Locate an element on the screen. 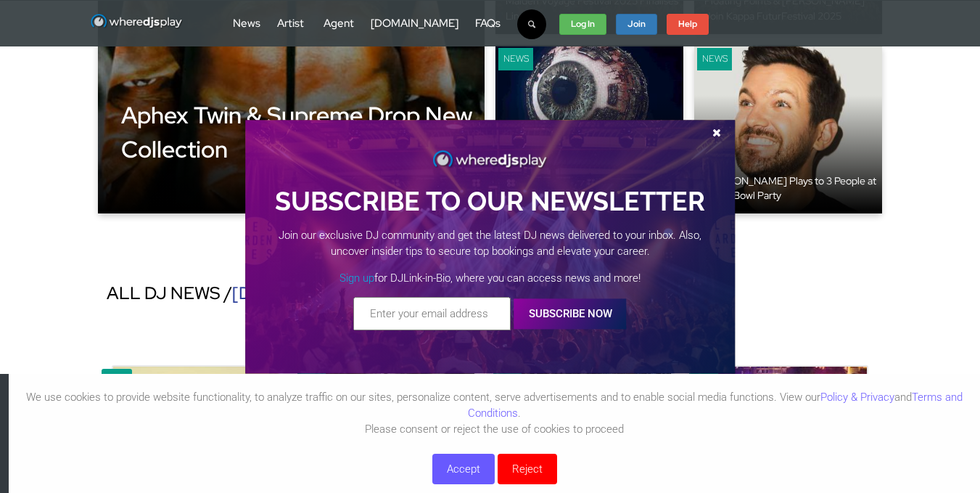  strong: Help is located at coordinates (688, 24).